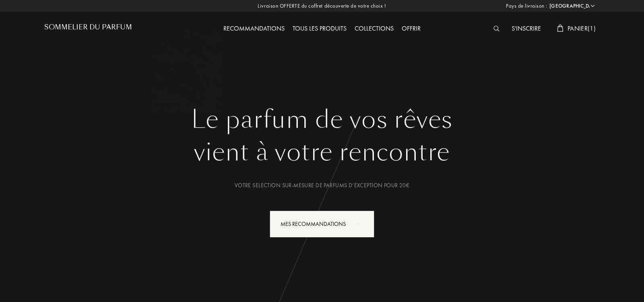 Image resolution: width=644 pixels, height=302 pixels. I want to click on a: Sommelier du Parfum, so click(88, 29).